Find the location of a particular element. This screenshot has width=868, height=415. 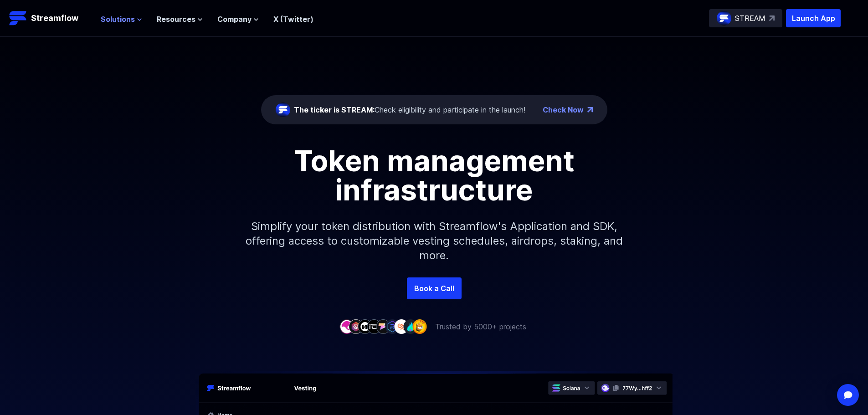

p: Trusted by 5000+ projects is located at coordinates (481, 326).